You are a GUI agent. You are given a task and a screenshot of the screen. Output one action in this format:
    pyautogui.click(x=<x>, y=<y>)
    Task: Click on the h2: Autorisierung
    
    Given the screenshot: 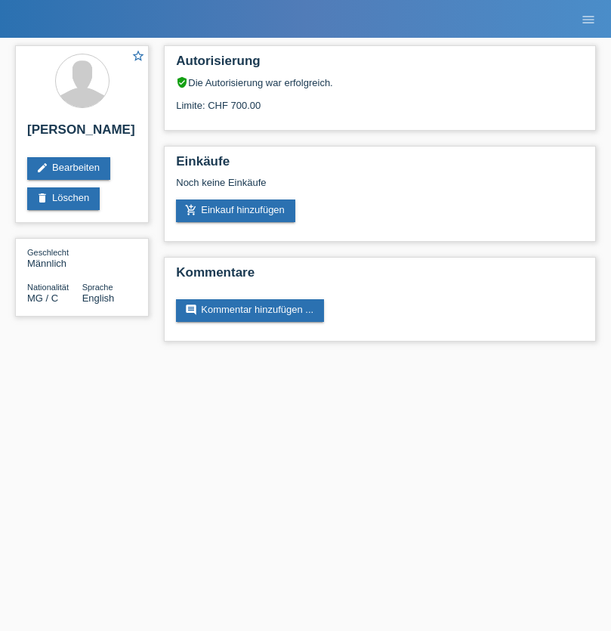 What is the action you would take?
    pyautogui.click(x=380, y=65)
    